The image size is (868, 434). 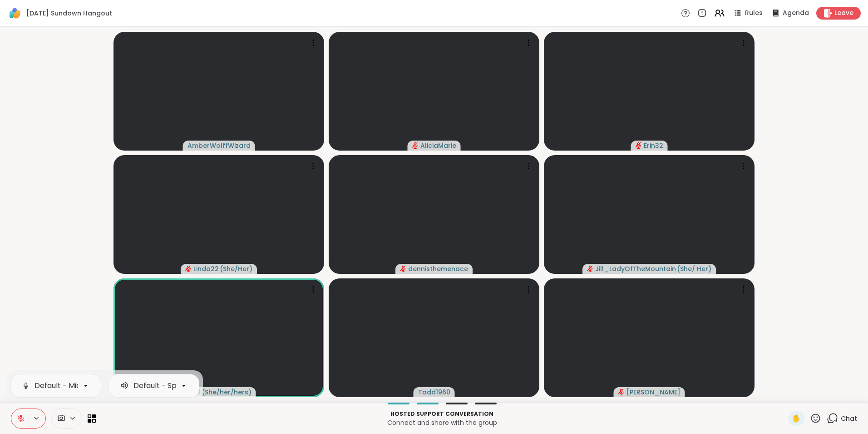 What do you see at coordinates (438, 145) in the screenshot?
I see `span: AliciaMarie` at bounding box center [438, 145].